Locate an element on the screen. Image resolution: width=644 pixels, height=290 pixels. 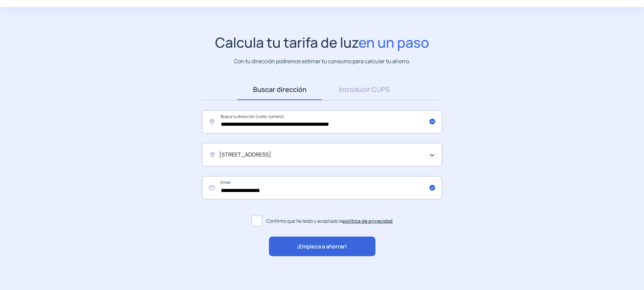
a: Introducir CUPS is located at coordinates (364, 89).